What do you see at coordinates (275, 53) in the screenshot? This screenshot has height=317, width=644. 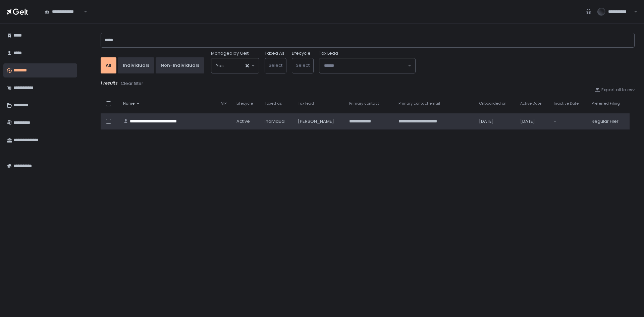 I see `label: Taxed As` at bounding box center [275, 53].